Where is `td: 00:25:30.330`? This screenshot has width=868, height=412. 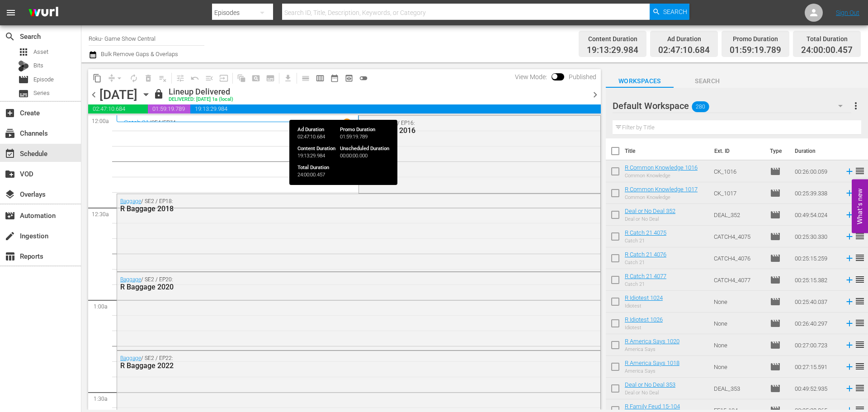
td: 00:25:30.330 is located at coordinates (816, 237).